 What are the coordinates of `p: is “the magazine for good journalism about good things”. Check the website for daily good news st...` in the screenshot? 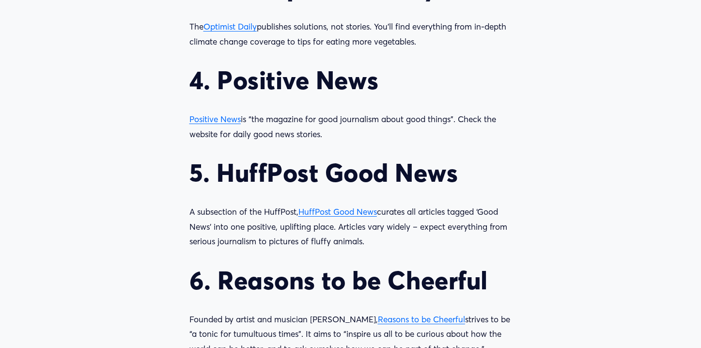 It's located at (351, 126).